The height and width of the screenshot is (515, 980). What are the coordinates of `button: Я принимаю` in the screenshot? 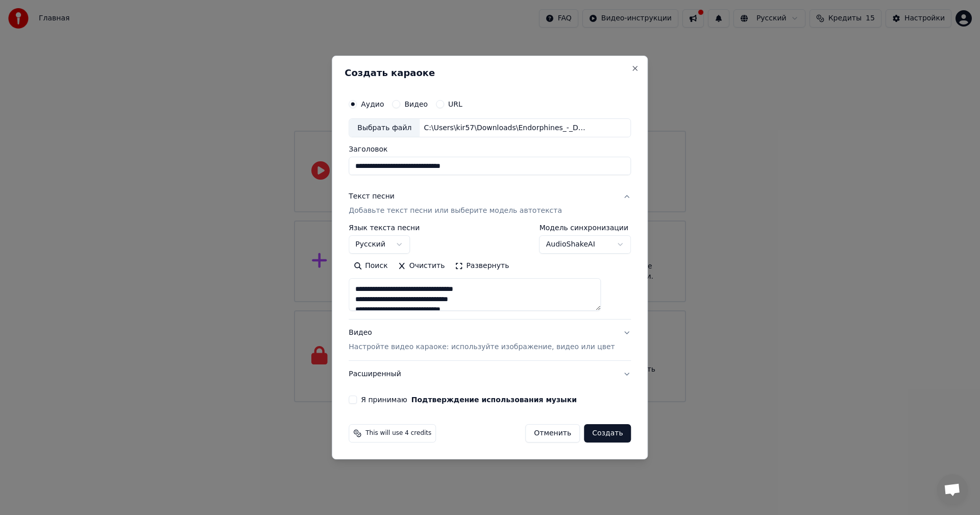 It's located at (494, 400).